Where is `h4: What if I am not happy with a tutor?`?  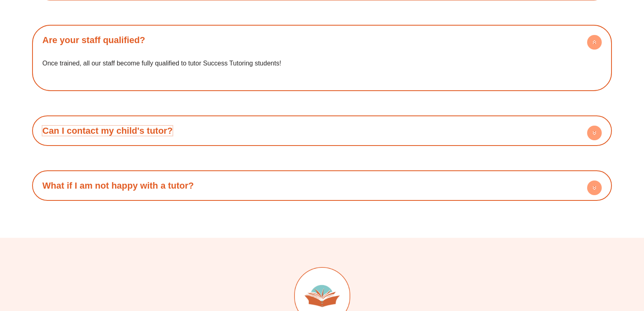 h4: What if I am not happy with a tutor? is located at coordinates (322, 185).